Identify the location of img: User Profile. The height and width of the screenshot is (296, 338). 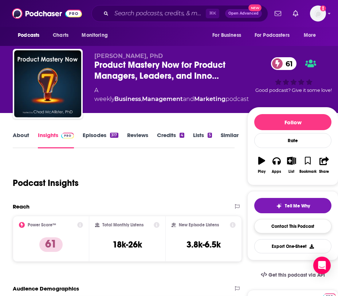
(318, 13).